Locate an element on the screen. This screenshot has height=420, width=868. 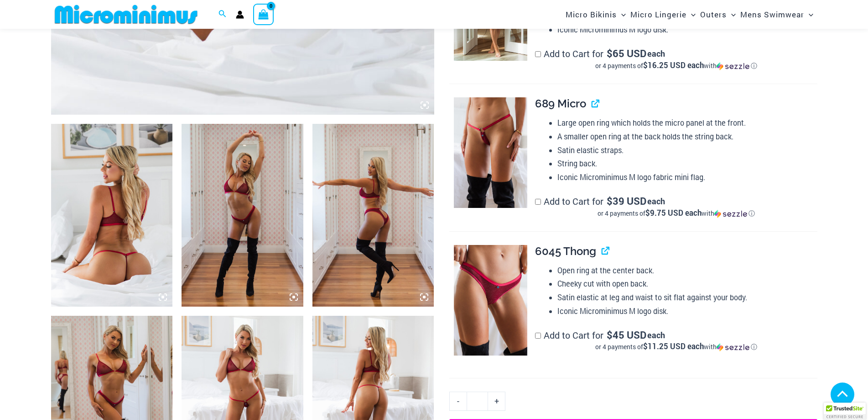
li: String back. is located at coordinates (688, 164).